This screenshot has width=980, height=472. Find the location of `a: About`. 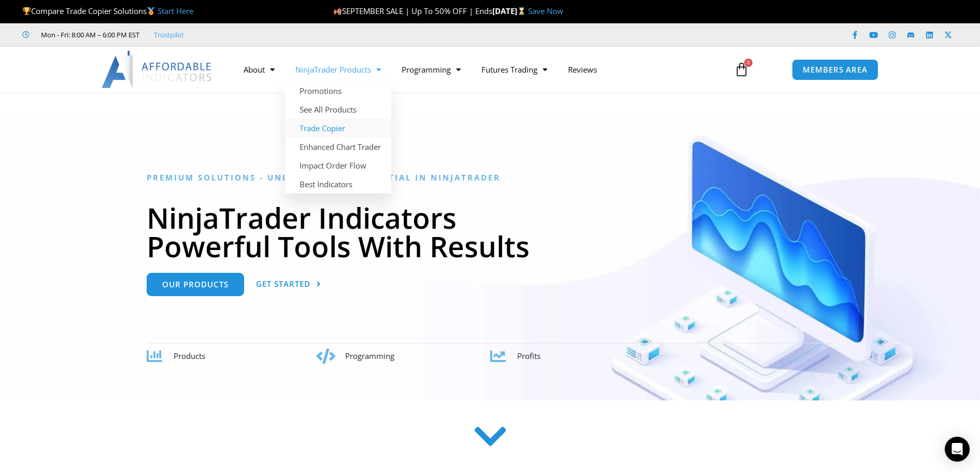

a: About is located at coordinates (259, 69).